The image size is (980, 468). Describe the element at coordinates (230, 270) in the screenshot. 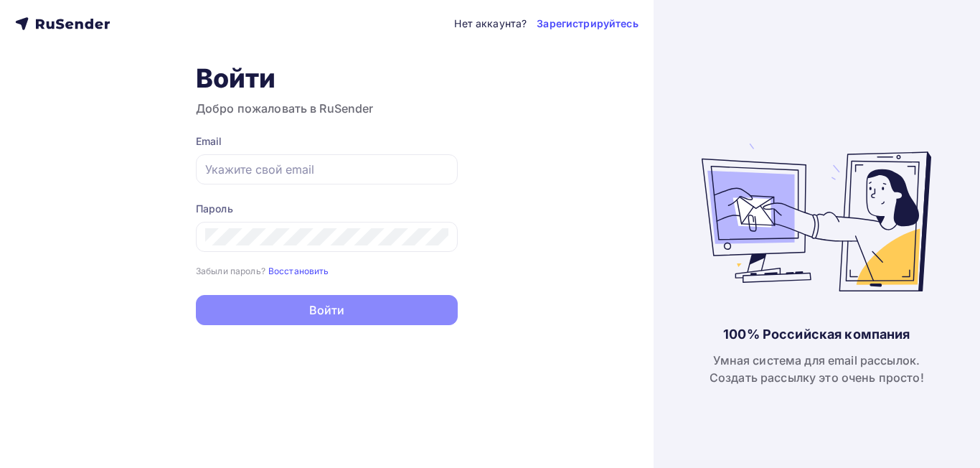

I see `small: Забыли пароль?` at that location.